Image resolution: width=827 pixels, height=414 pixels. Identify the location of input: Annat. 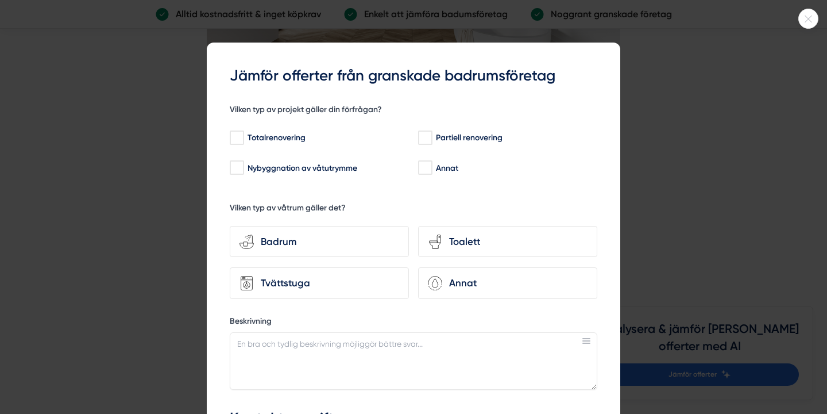
(425, 168).